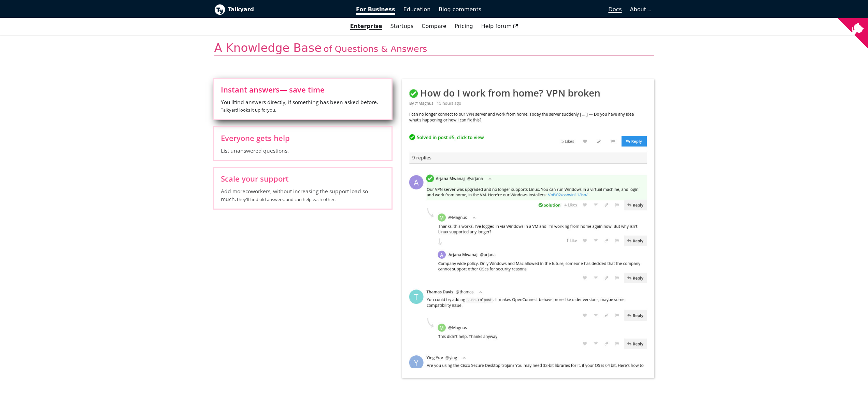 Image resolution: width=868 pixels, height=397 pixels. I want to click on small: Talkyard looks it up for you ., so click(249, 110).